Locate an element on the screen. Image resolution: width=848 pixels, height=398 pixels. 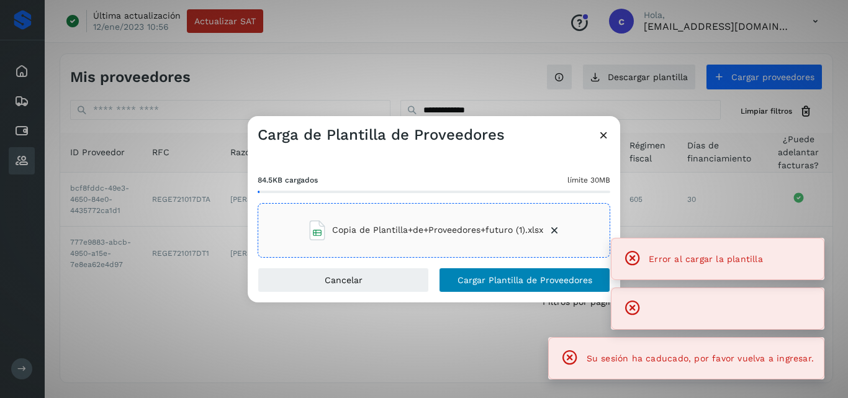
button: Cancelar is located at coordinates (343, 280).